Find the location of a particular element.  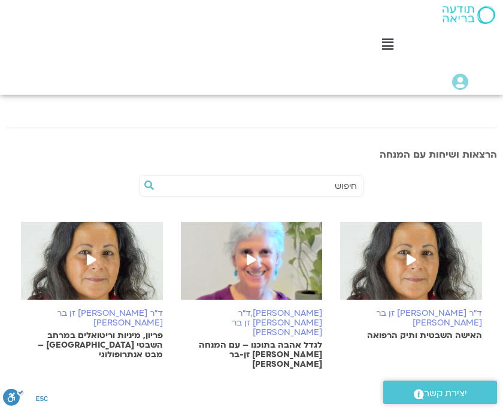

img: %D7%A1%D7%A0%D7%93%D7%99%D7%94-%D7%91%D7%A8-%D7%A7%D7%9E%D7%94.png is located at coordinates (252, 267).